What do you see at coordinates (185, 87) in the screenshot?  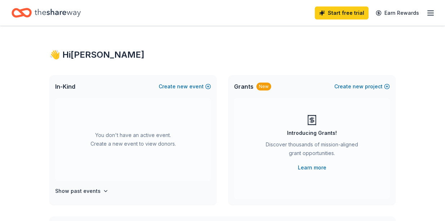 I see `button: Createnewevent` at bounding box center [185, 87].